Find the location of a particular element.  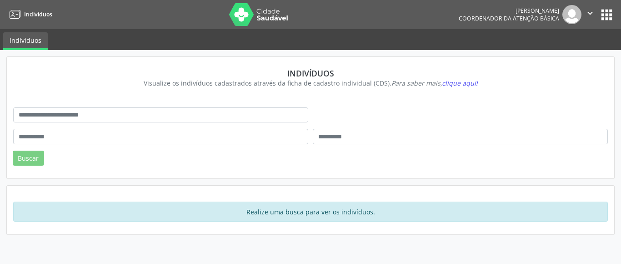

span: Coordenador da Atenção Básica is located at coordinates (508, 18).